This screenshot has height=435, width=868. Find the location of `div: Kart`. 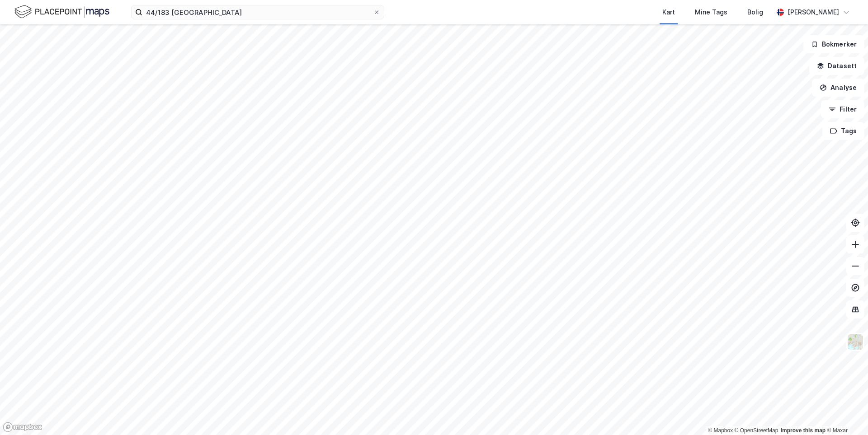

div: Kart is located at coordinates (669, 12).